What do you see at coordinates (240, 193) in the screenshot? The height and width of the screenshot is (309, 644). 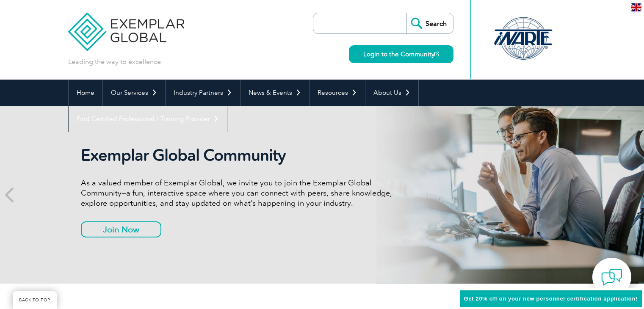 I see `p: As a valued member of Exemplar Global, we invite you to join the Exemplar Global Community—a fun,...` at bounding box center [240, 193].